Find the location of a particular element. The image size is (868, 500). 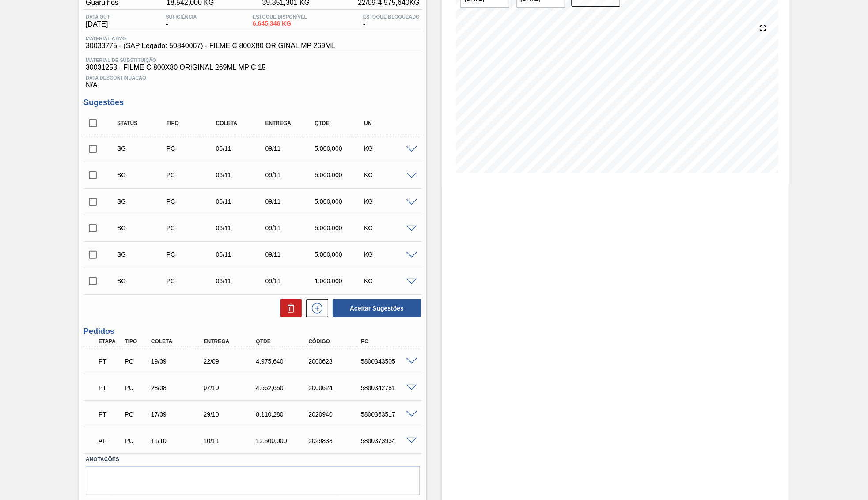

div: 5800373934 is located at coordinates (388, 441).